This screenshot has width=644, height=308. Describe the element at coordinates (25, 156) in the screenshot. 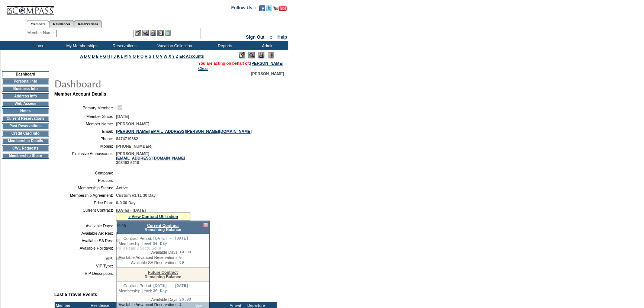

I see `td: Membership Share` at that location.